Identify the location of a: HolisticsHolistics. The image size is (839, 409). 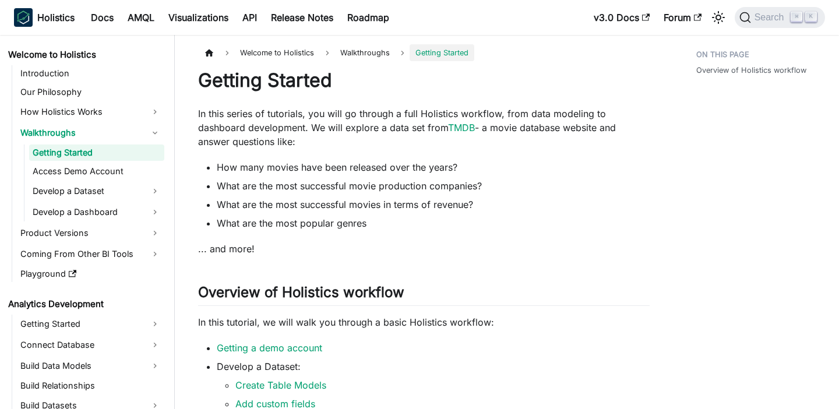
(44, 17).